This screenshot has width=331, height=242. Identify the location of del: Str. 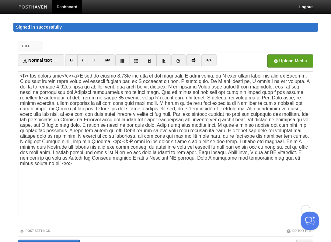
(107, 60).